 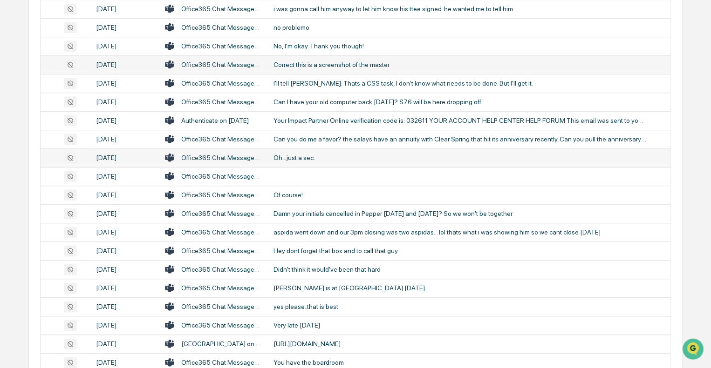 What do you see at coordinates (91, 122) in the screenshot?
I see `a: 🗄️Attestations` at bounding box center [91, 122].